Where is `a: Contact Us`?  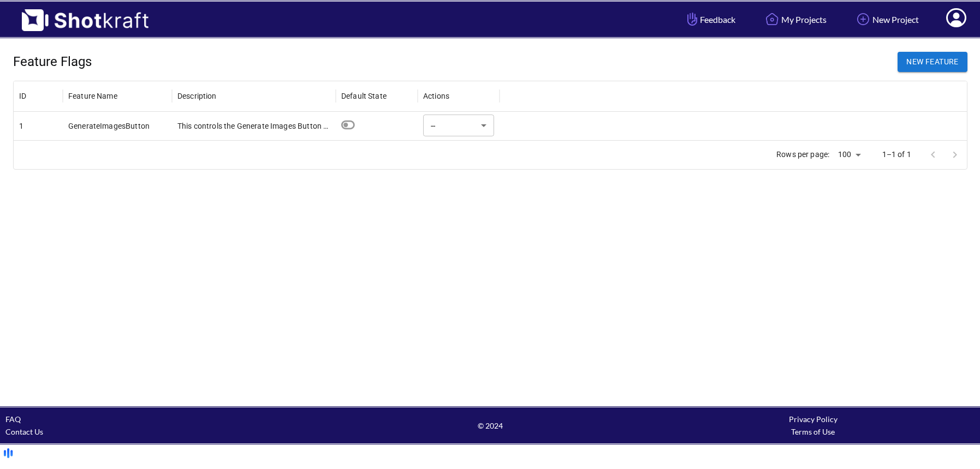
a: Contact Us is located at coordinates (24, 431).